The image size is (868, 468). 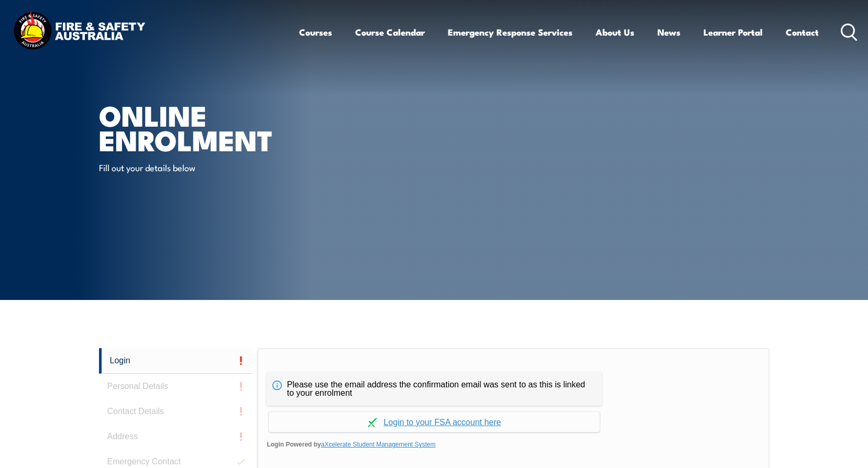 I want to click on a: News, so click(x=669, y=32).